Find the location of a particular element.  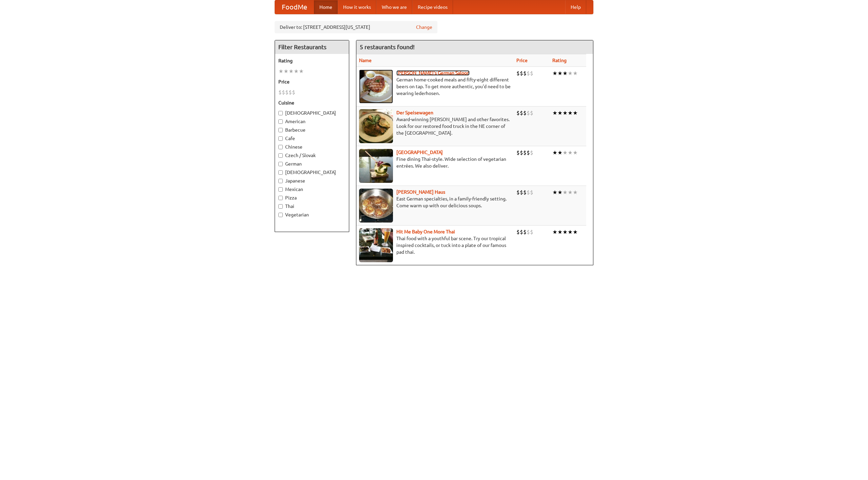

a: Home is located at coordinates (326, 7).